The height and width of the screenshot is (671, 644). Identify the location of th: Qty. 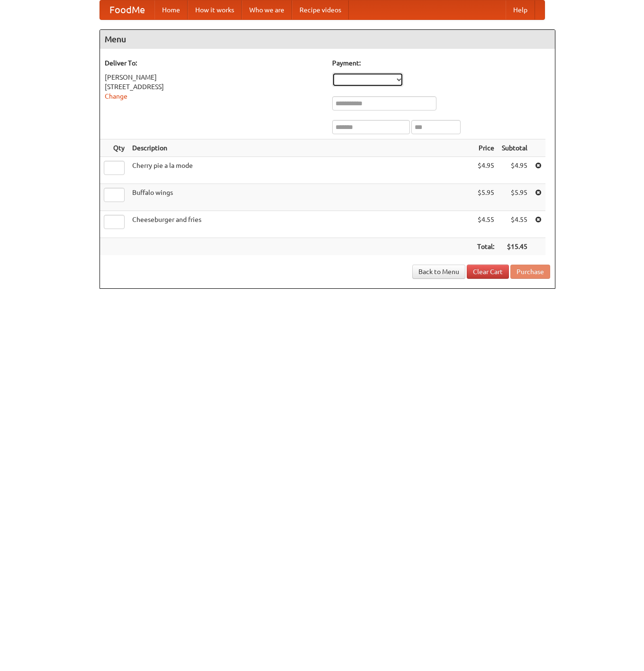
(114, 148).